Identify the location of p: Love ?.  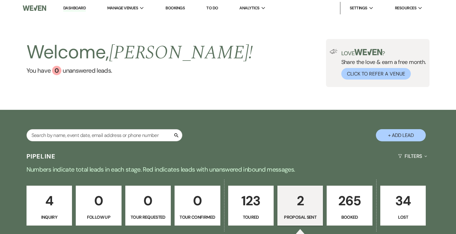
(384, 52).